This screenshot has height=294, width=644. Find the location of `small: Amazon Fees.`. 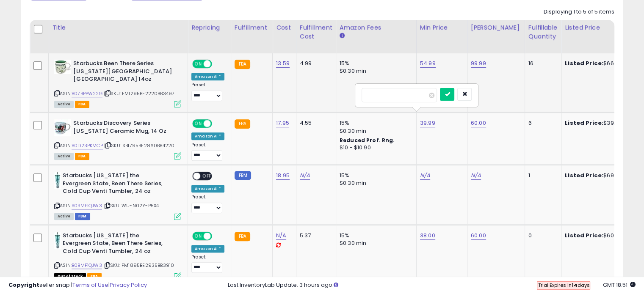

small: Amazon Fees. is located at coordinates (342, 36).